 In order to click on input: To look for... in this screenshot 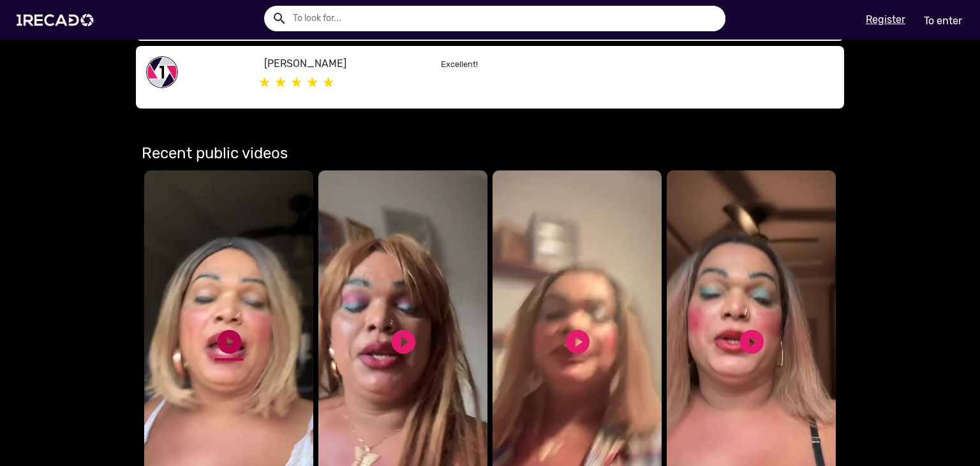, I will do `click(504, 19)`.